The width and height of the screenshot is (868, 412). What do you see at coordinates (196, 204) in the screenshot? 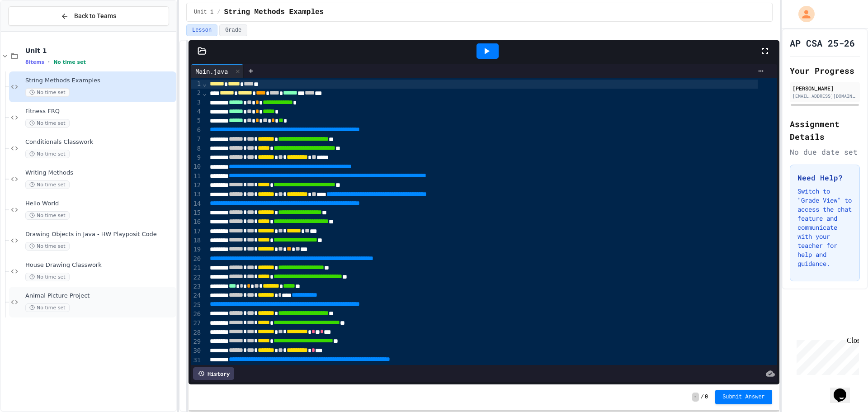
I see `div: 14` at bounding box center [196, 204].